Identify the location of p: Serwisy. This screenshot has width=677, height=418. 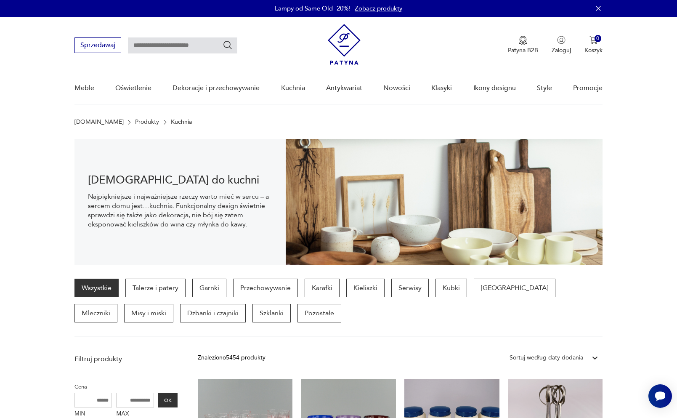
(410, 288).